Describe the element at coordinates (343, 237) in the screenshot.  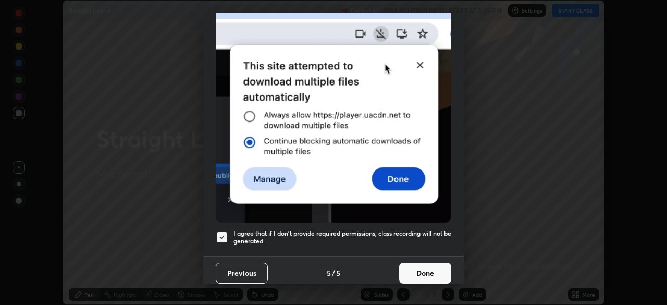
I see `h5: I agree that if I don't provide required permissions, class recording will not be generated` at that location.